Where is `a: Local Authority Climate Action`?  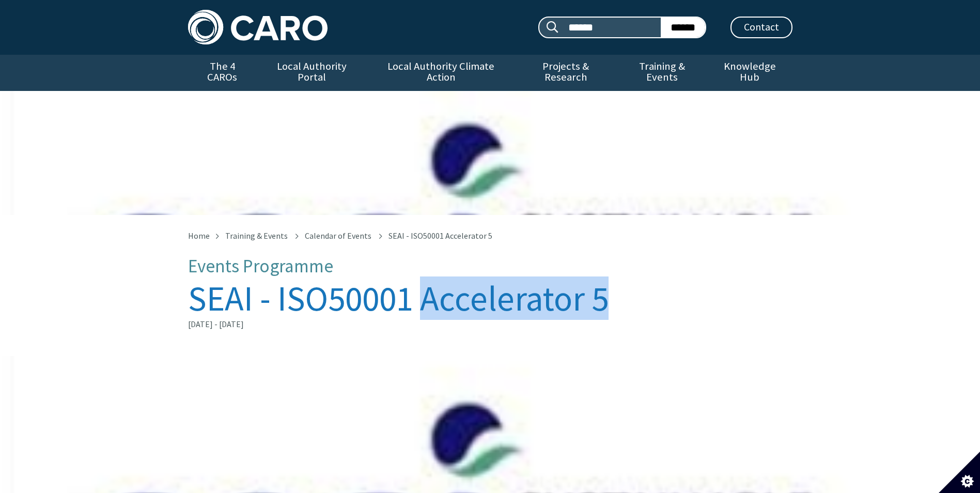
a: Local Authority Climate Action is located at coordinates (440, 73).